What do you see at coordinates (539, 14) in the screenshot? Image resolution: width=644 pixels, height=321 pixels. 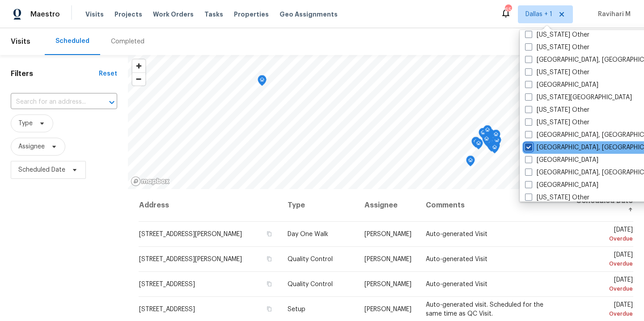 I see `span: Dallas + 1` at bounding box center [539, 14].